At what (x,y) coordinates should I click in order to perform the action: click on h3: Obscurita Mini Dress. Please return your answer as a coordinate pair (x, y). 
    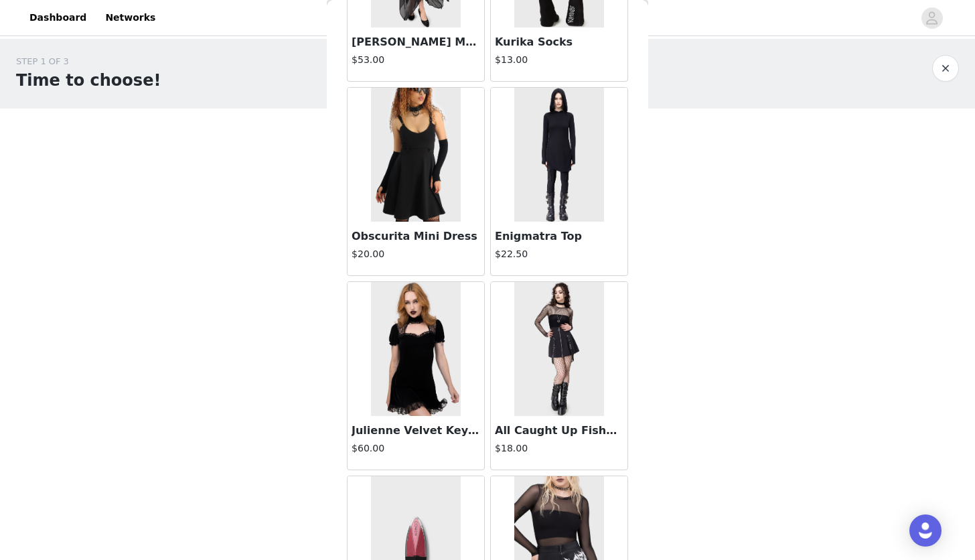
    Looking at the image, I should click on (416, 236).